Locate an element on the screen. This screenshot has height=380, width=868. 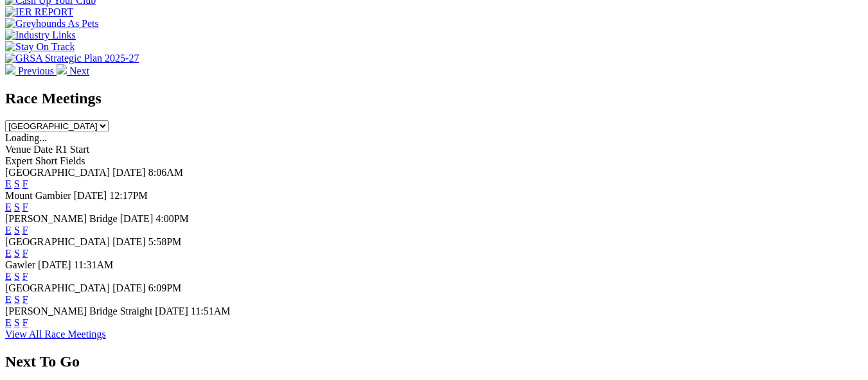
span: 11:31AM is located at coordinates (94, 265).